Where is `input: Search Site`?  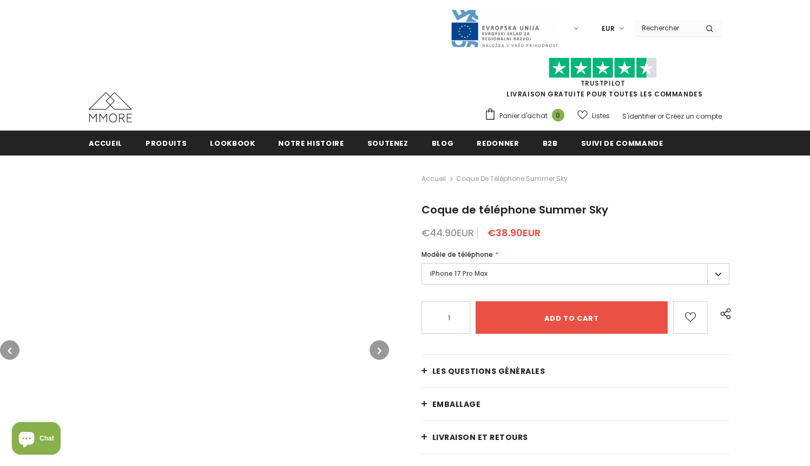 input: Search Site is located at coordinates (666, 28).